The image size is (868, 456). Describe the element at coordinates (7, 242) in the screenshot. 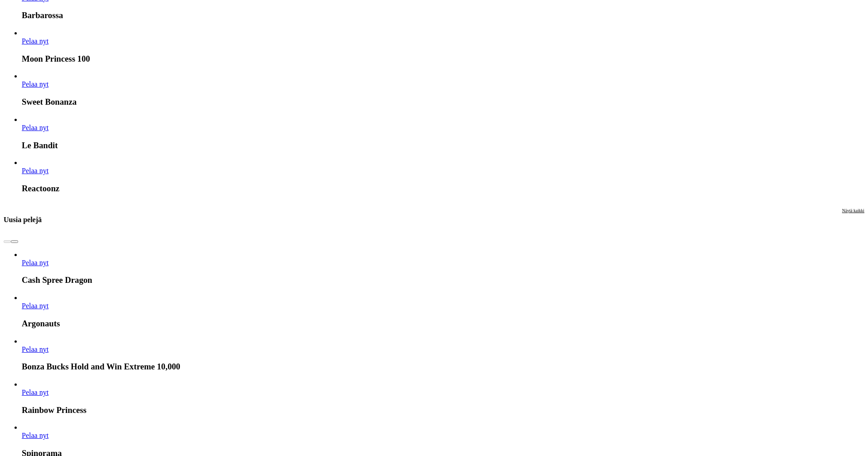

I see `button: prev slide` at that location.